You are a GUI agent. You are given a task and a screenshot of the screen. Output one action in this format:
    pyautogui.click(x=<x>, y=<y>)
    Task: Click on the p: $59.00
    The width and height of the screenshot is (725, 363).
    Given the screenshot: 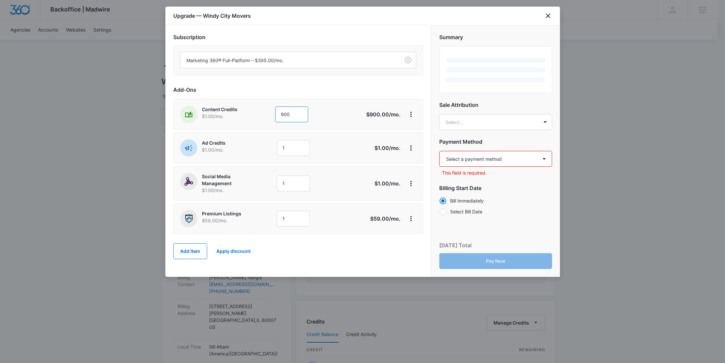 What is the action you would take?
    pyautogui.click(x=385, y=219)
    